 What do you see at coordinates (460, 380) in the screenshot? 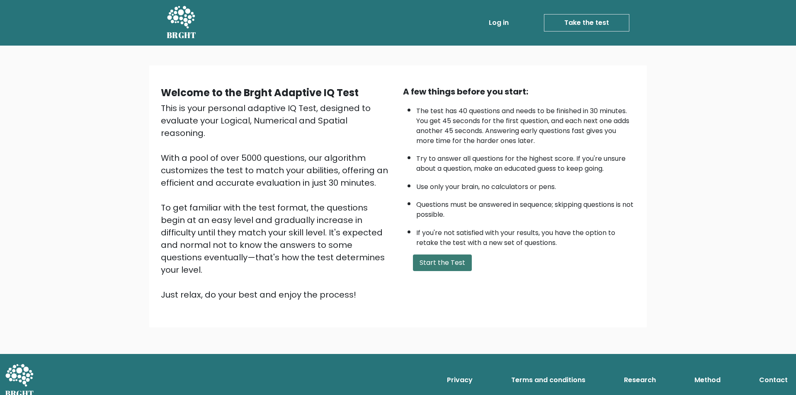
I see `a: Privacy` at bounding box center [460, 380].